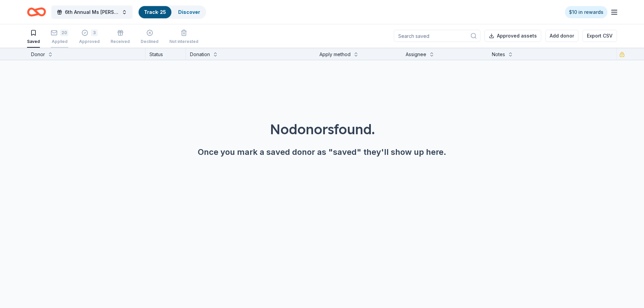 The image size is (644, 308). Describe the element at coordinates (562, 36) in the screenshot. I see `button: Add donor` at that location.